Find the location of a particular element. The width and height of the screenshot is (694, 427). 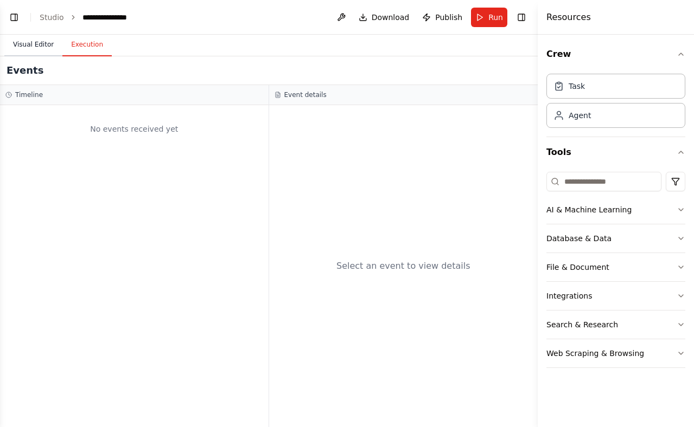

button: Integrations is located at coordinates (616, 296).